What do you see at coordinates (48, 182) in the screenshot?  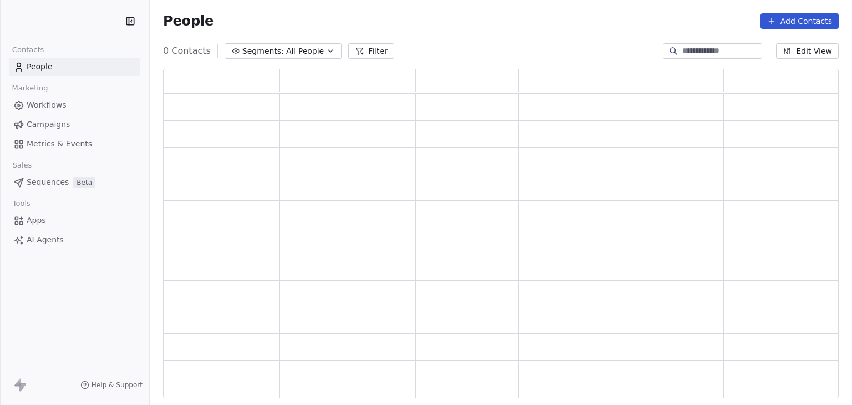 I see `span: Sequences` at bounding box center [48, 182].